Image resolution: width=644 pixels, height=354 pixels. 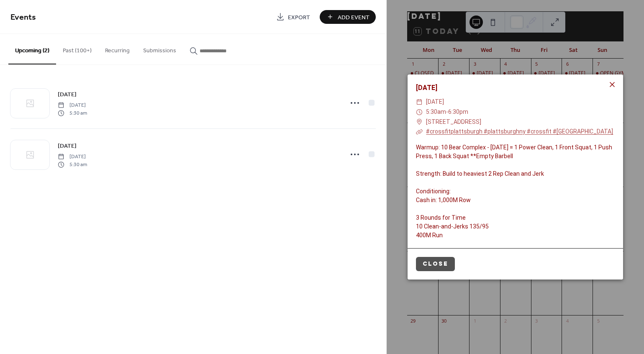 What do you see at coordinates (299, 17) in the screenshot?
I see `span: Export` at bounding box center [299, 17].